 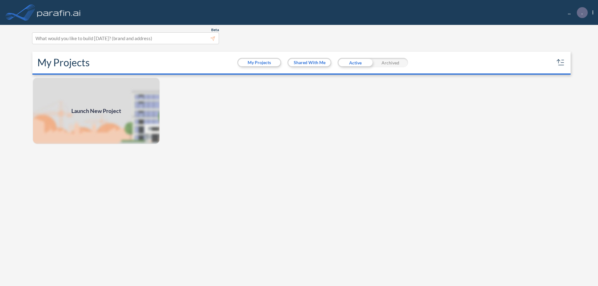 What do you see at coordinates (560, 63) in the screenshot?
I see `button: sort` at bounding box center [560, 63].